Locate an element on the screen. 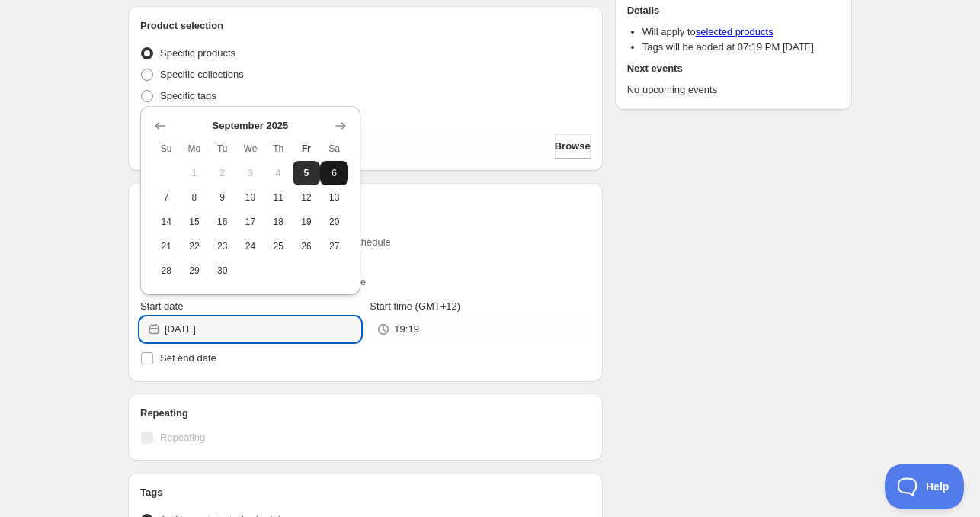 The height and width of the screenshot is (517, 980). button: Thursday September 11 2025 is located at coordinates (278, 197).